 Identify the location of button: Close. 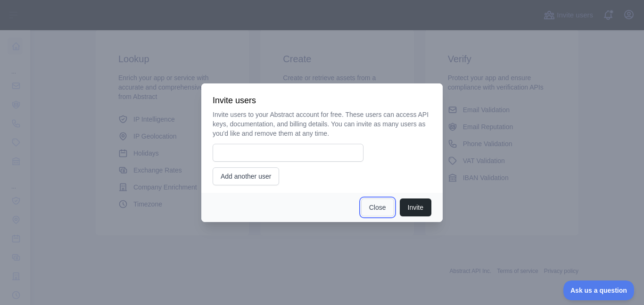
(378, 207).